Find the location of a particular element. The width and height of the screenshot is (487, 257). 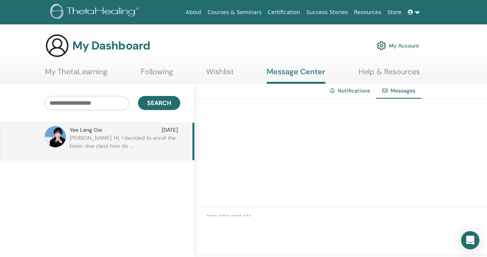

a: My Account is located at coordinates (398, 46).